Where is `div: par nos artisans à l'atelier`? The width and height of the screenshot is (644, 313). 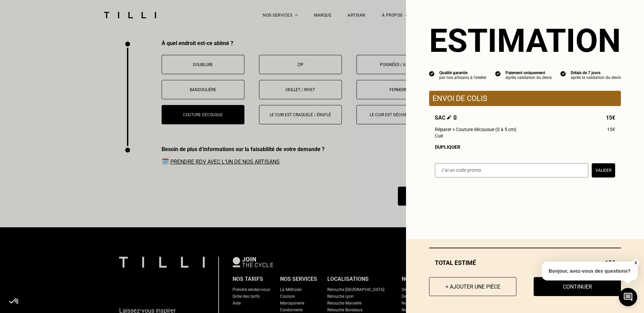
div: par nos artisans à l'atelier is located at coordinates (463, 78).